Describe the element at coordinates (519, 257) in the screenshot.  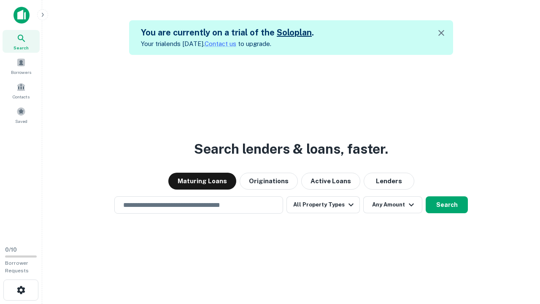
I see `div: Chat Widget` at that location.